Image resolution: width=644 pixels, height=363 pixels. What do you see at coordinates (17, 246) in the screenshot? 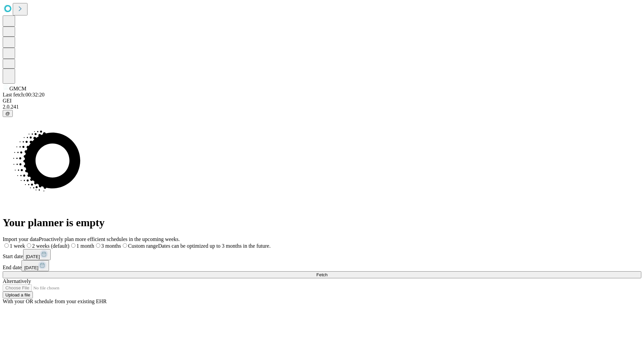
I see `span: 1 week` at bounding box center [17, 246].